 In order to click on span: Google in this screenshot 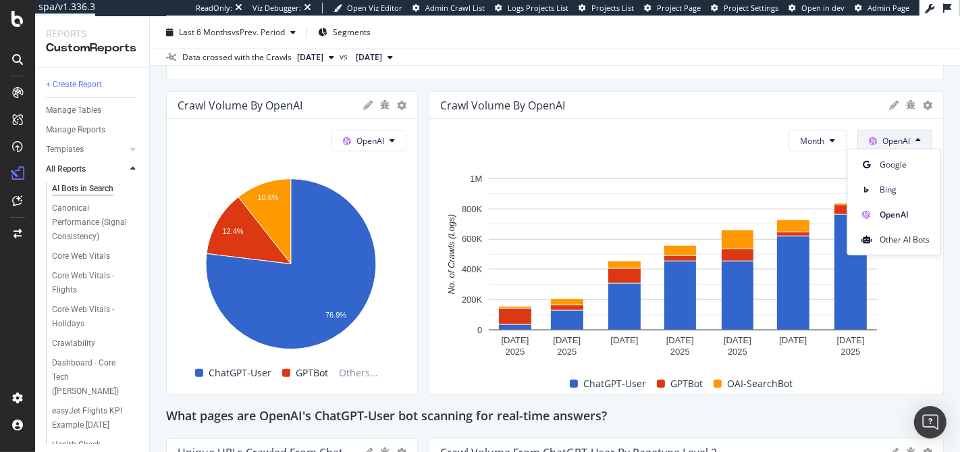, I will do `click(904, 165)`.